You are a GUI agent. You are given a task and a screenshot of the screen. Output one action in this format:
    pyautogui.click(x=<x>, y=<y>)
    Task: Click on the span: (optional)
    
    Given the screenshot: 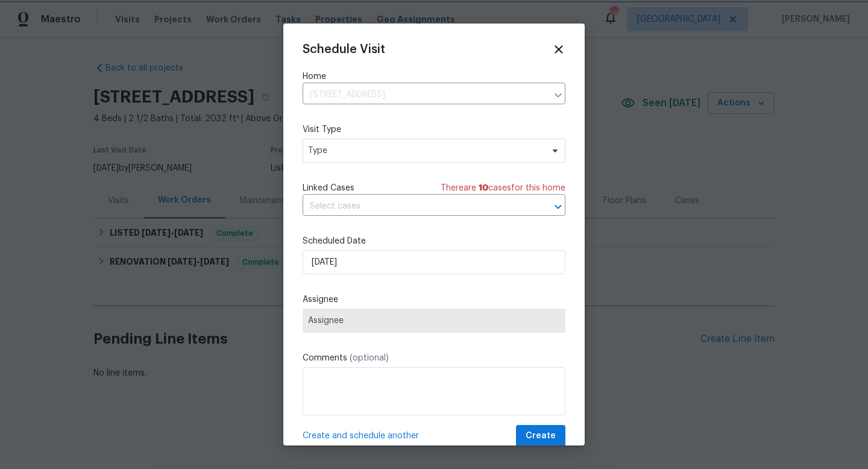 What is the action you would take?
    pyautogui.click(x=369, y=358)
    